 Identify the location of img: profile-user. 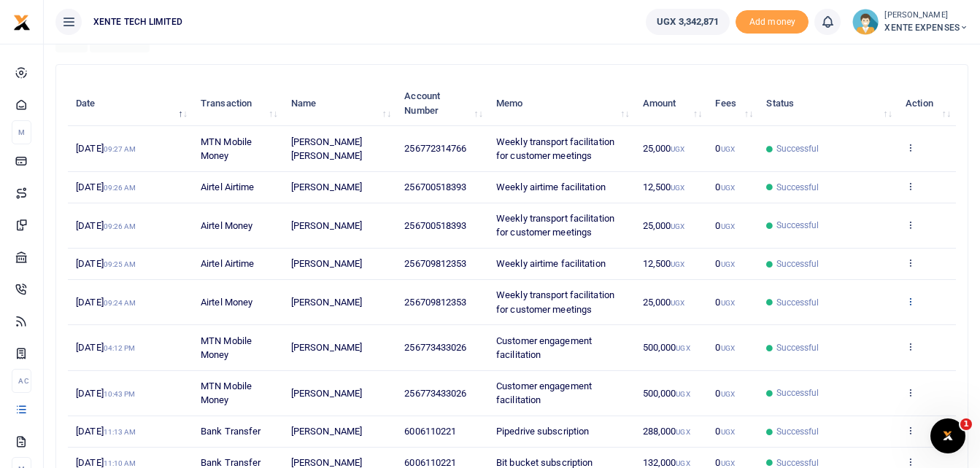
(866, 22).